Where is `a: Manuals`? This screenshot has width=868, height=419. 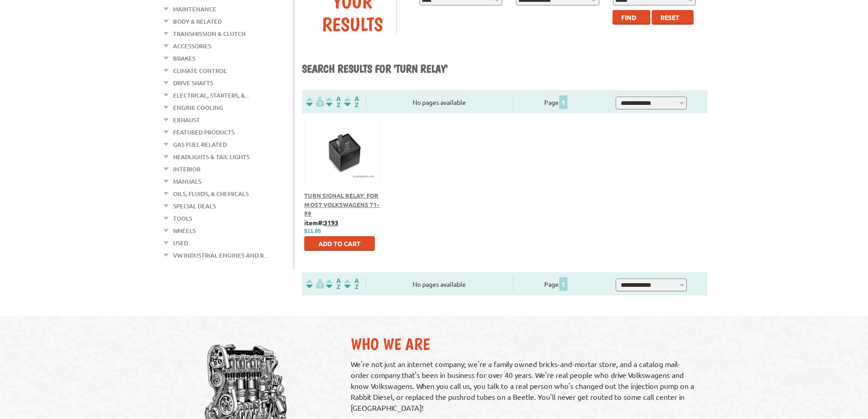
a: Manuals is located at coordinates (188, 182).